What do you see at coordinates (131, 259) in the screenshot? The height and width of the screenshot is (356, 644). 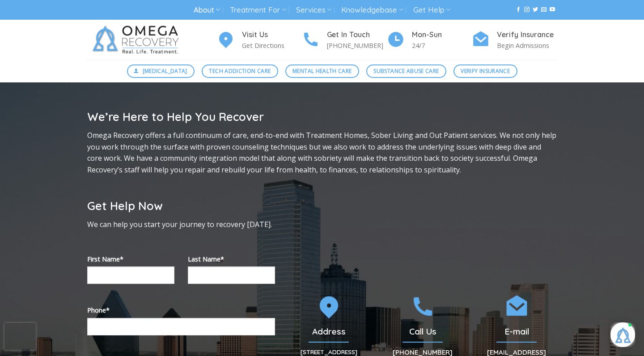 I see `label: First Name*` at bounding box center [131, 259].